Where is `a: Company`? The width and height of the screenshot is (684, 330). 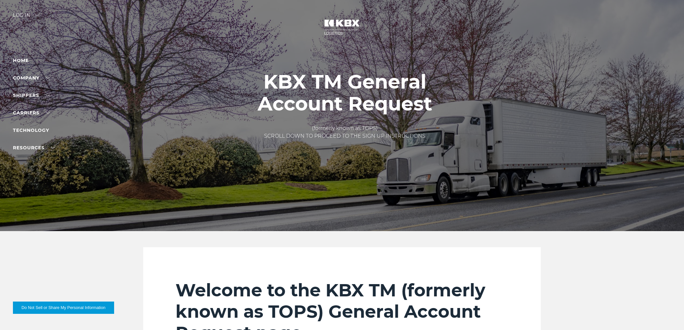 a: Company is located at coordinates (31, 78).